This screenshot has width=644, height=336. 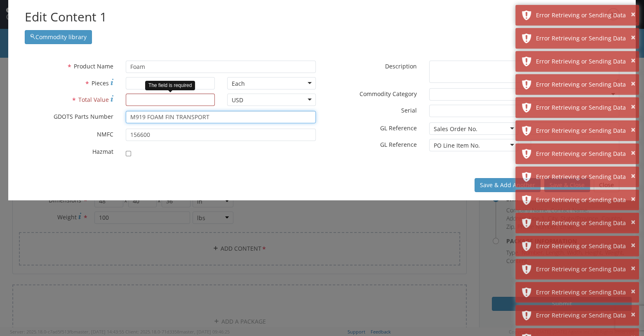 I want to click on span: Hazmat, so click(x=102, y=151).